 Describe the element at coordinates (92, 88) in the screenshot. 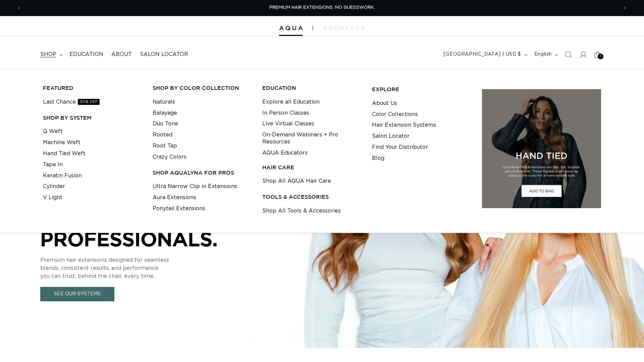

I see `h3: FEATURED` at that location.